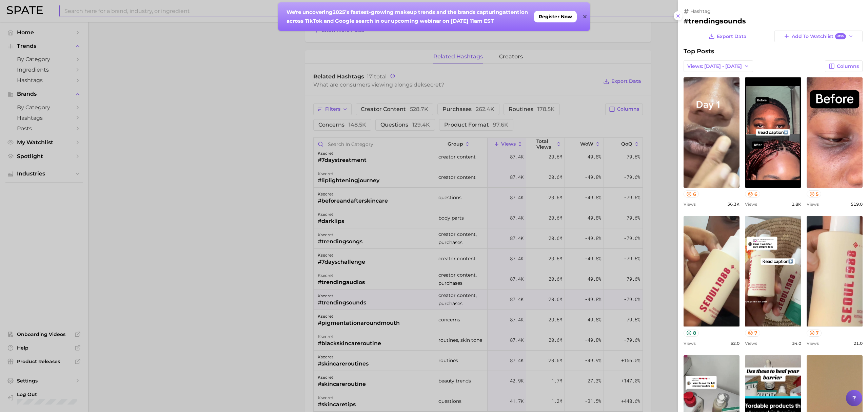 This screenshot has height=412, width=868. What do you see at coordinates (728, 36) in the screenshot?
I see `button: Export Data` at bounding box center [728, 36].